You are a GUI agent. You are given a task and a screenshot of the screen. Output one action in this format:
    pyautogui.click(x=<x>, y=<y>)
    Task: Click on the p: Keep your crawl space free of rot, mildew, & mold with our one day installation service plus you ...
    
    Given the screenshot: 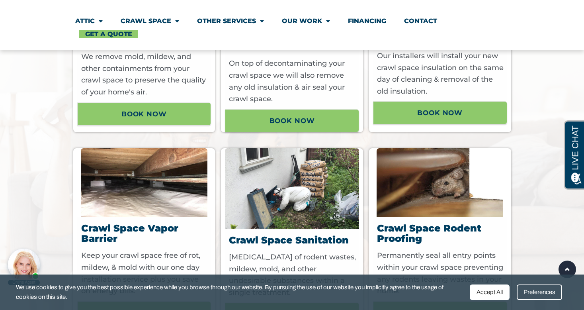 What is the action you would take?
    pyautogui.click(x=145, y=273)
    